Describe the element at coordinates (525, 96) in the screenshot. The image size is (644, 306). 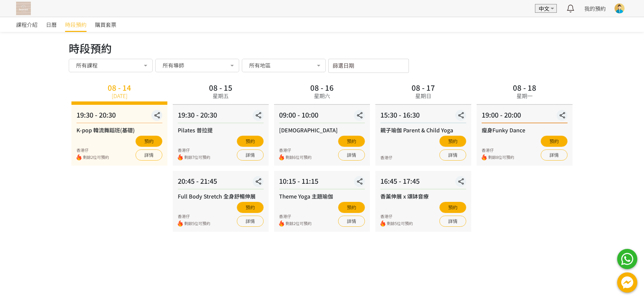
I see `div: 星期一` at that location.